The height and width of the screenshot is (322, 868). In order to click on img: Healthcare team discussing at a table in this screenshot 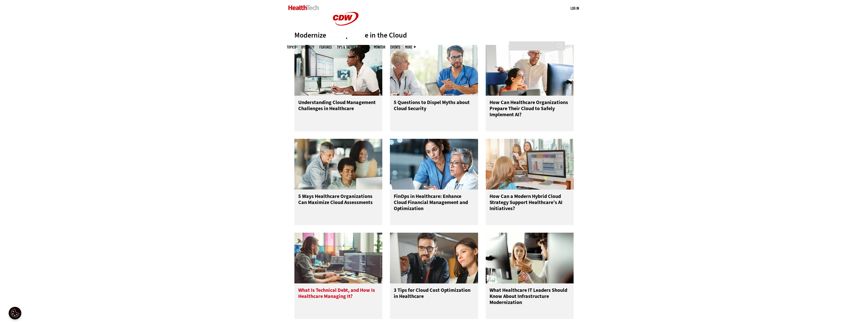, I will do `click(434, 70)`.